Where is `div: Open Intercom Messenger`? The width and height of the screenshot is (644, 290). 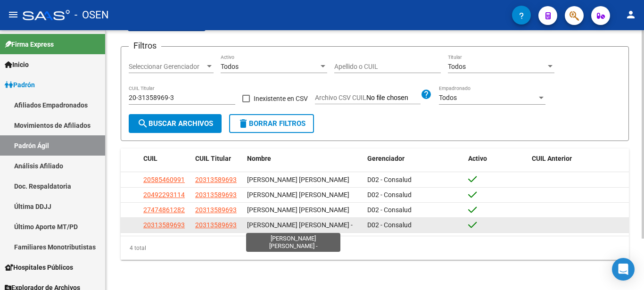
div: Open Intercom Messenger is located at coordinates (623, 269).